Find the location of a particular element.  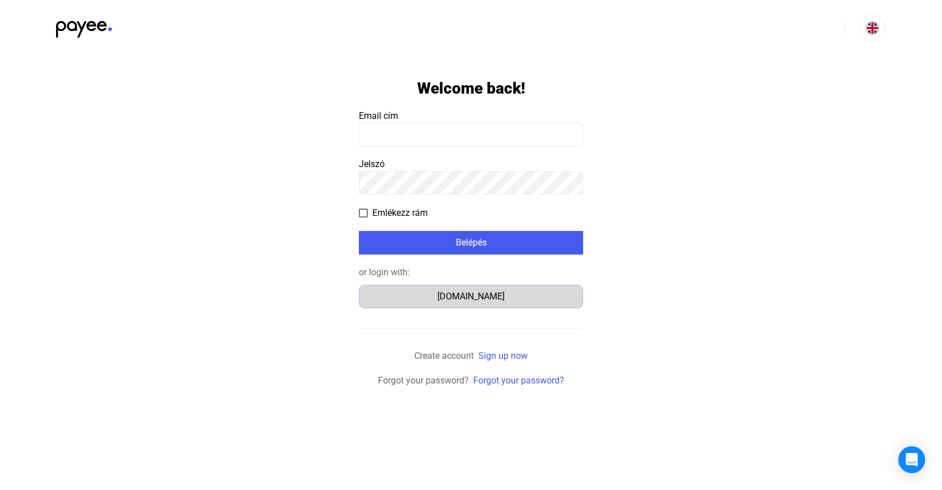

div: Belépés is located at coordinates (471, 243).